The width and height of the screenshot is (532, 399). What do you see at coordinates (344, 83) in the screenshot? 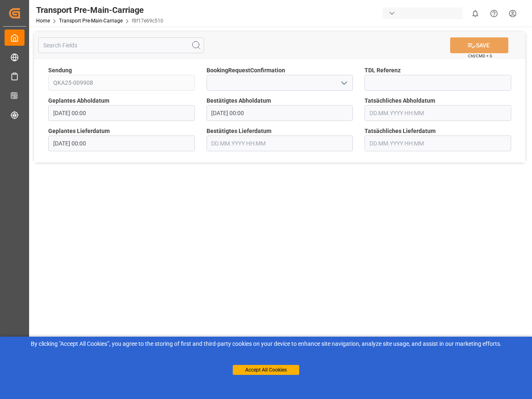
I see `button: open menu` at bounding box center [344, 83].